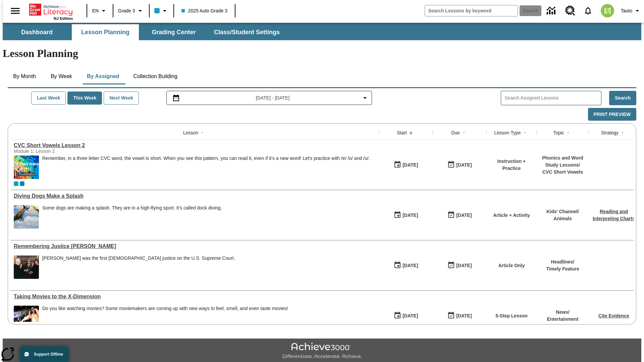  Describe the element at coordinates (48, 354) in the screenshot. I see `span: Support Offline` at that location.